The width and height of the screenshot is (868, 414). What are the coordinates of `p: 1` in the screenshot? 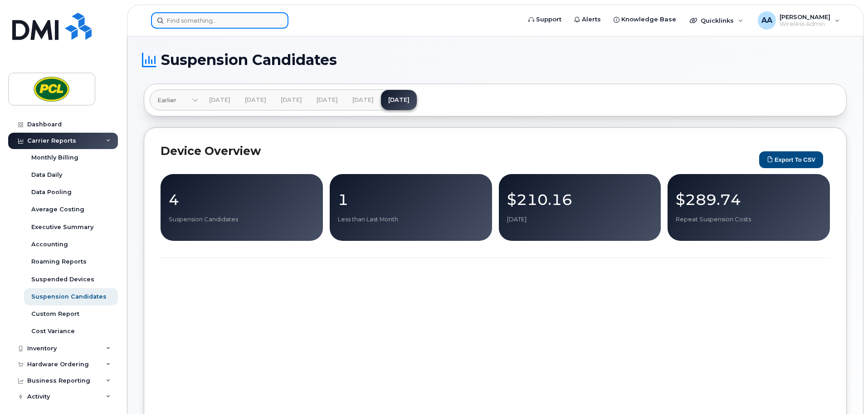 It's located at (411, 199).